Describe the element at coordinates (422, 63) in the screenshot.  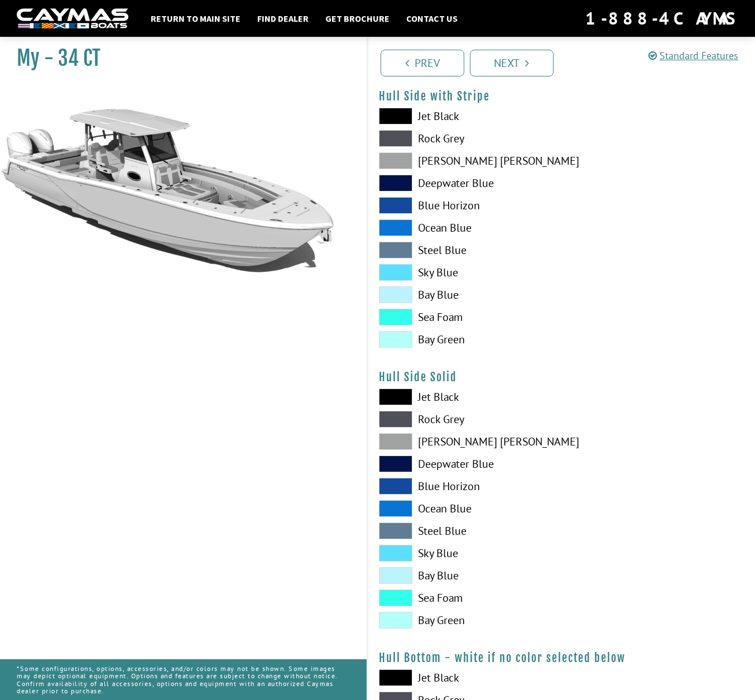
I see `a: Prev` at that location.